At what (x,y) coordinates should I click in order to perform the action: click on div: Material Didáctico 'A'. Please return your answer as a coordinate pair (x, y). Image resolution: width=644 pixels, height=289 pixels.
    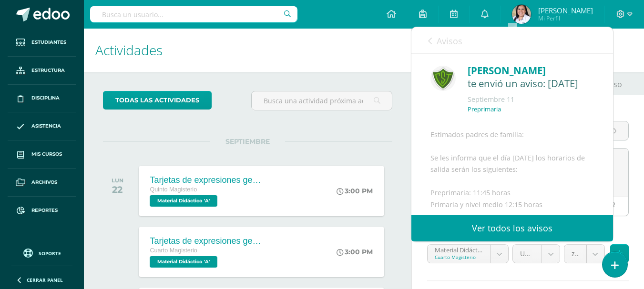
    Looking at the image, I should click on (459, 249).